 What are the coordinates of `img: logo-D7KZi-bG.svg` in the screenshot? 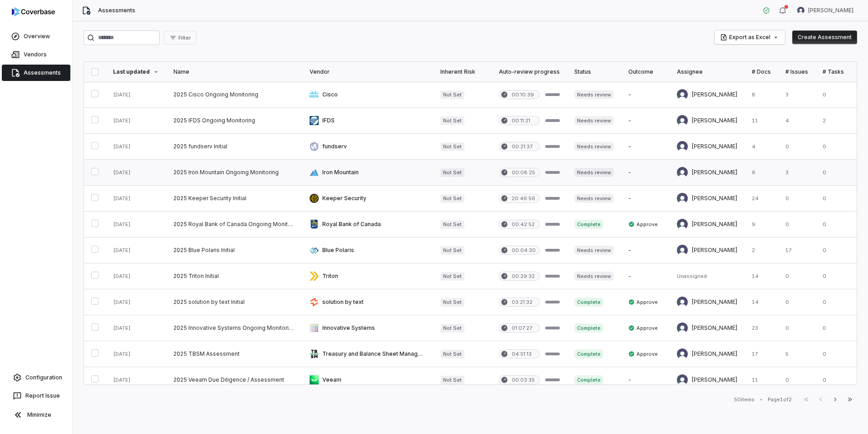 It's located at (33, 12).